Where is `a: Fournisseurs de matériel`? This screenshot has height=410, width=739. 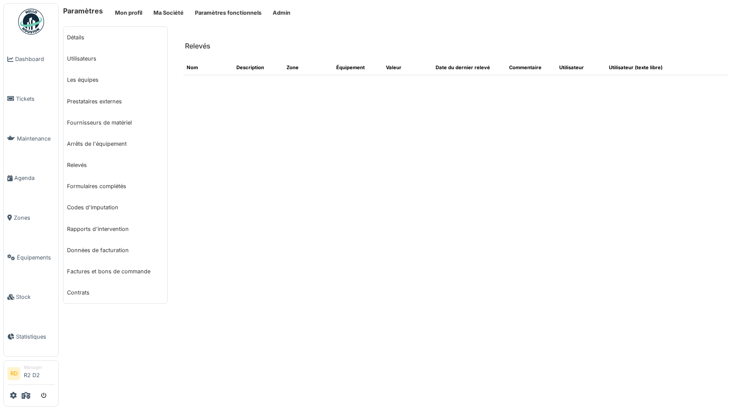
a: Fournisseurs de matériel is located at coordinates (115, 122).